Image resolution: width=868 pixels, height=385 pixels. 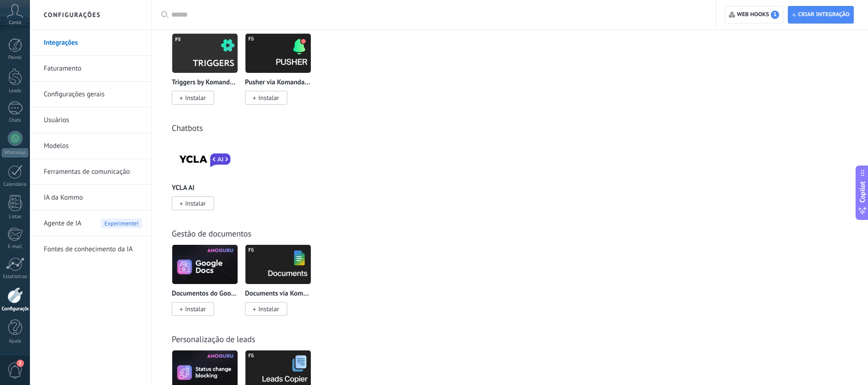 What do you see at coordinates (282, 74) in the screenshot?
I see `div: Pusher via Komanda F5` at bounding box center [282, 74].